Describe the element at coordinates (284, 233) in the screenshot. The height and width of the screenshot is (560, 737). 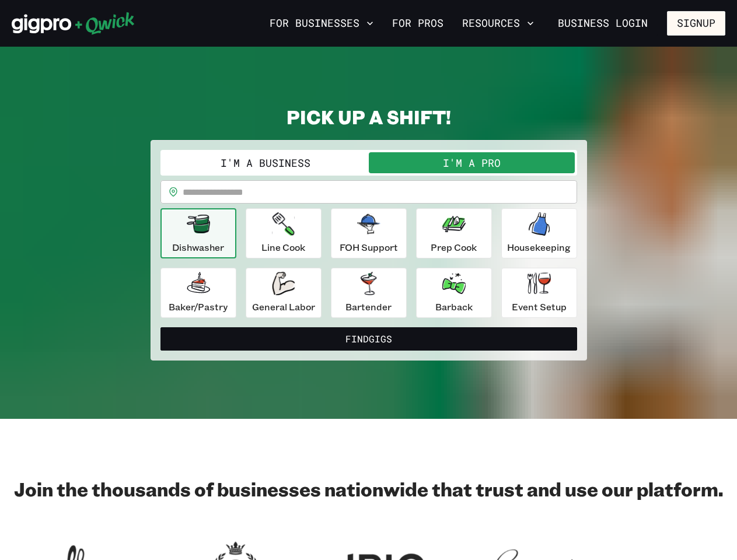
I see `button: Line Cook` at that location.